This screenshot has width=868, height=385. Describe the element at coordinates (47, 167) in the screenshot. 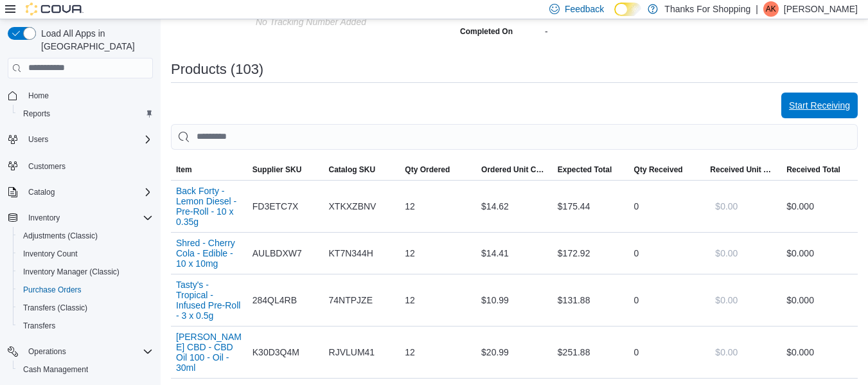

I see `a: Customers` at that location.